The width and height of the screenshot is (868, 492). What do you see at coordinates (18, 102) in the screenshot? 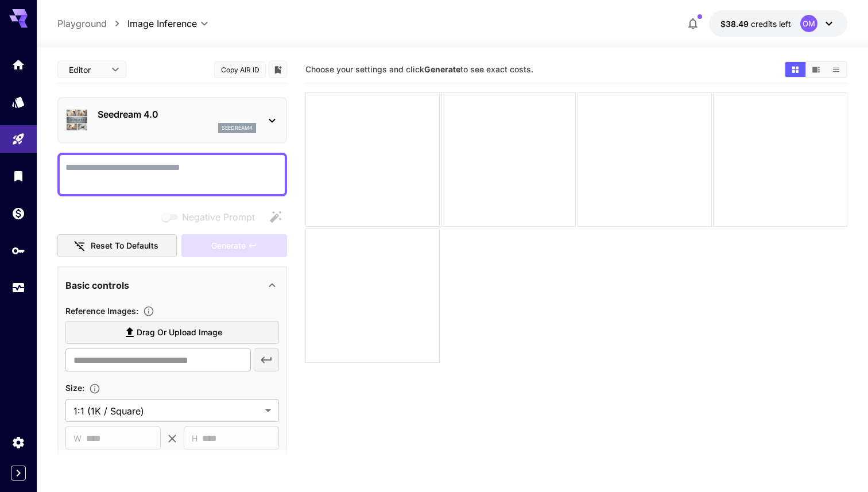
I see `div: Models` at bounding box center [18, 102].